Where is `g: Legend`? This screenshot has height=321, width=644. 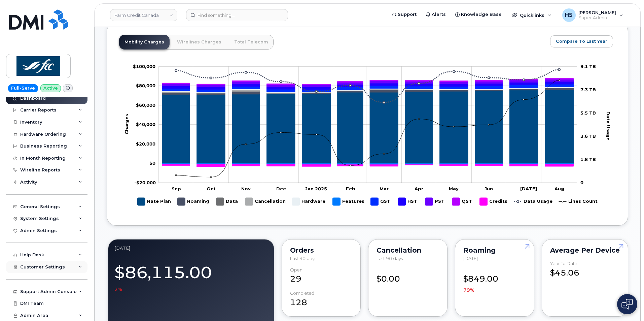 g: Legend is located at coordinates (368, 201).